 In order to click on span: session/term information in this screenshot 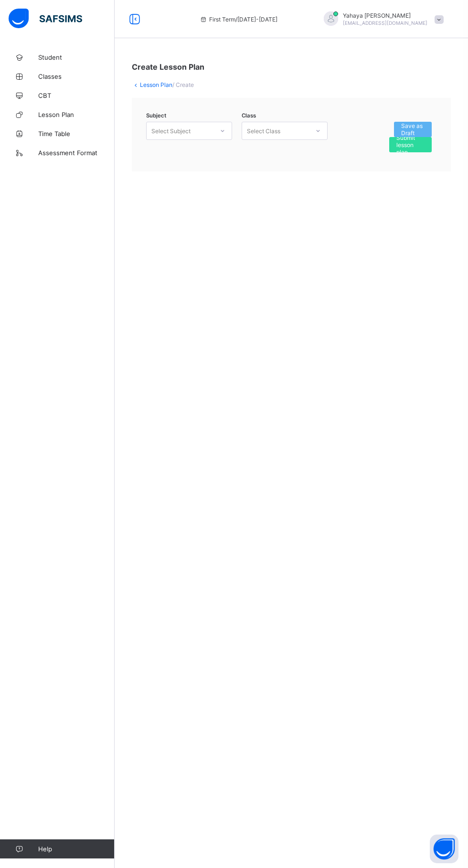, I will do `click(238, 19)`.